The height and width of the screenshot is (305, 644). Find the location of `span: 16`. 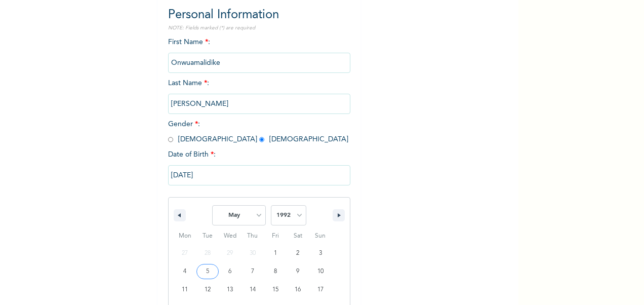

span: 16 is located at coordinates (298, 290).